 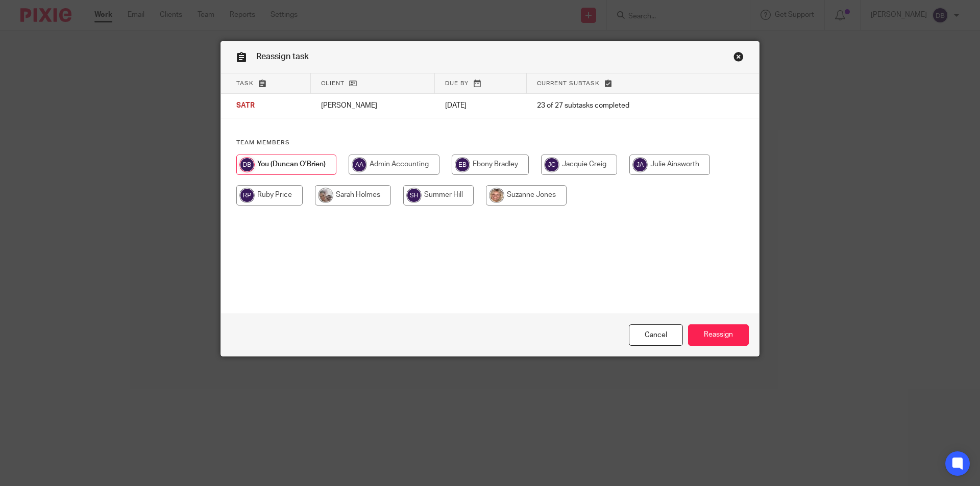 I want to click on h4: Team members, so click(x=490, y=143).